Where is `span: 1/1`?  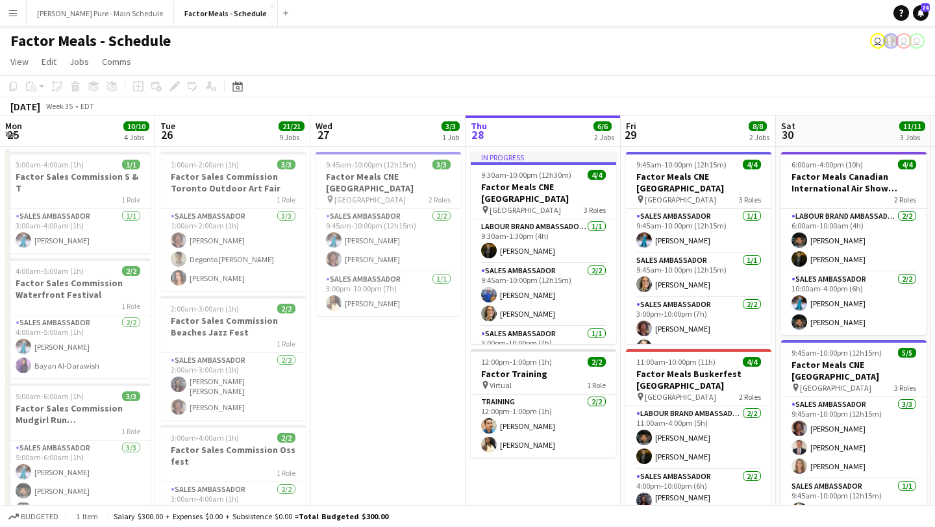 span: 1/1 is located at coordinates (131, 164).